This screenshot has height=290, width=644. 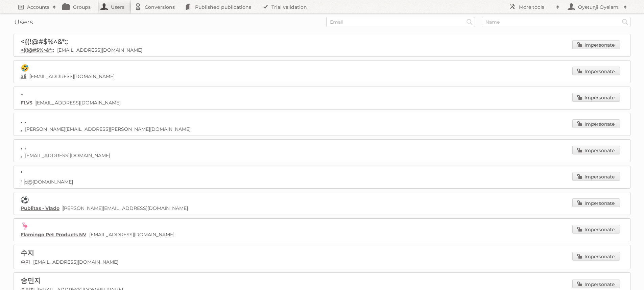 I want to click on a: 수지, so click(x=25, y=262).